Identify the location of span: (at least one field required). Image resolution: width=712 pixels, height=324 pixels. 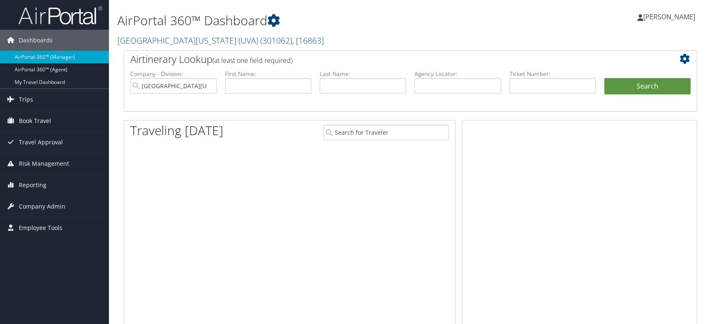
(252, 60).